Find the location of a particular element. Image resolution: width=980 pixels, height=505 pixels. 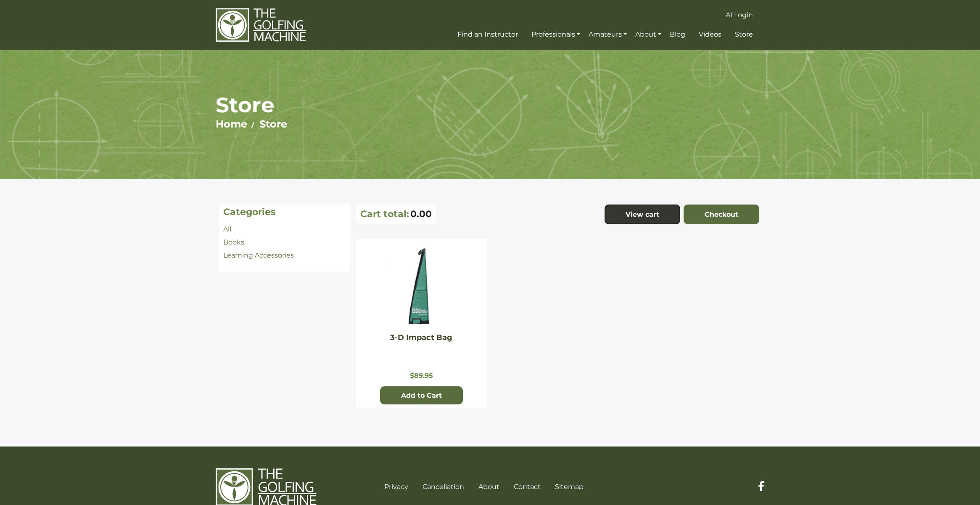

a: Videos is located at coordinates (710, 34).